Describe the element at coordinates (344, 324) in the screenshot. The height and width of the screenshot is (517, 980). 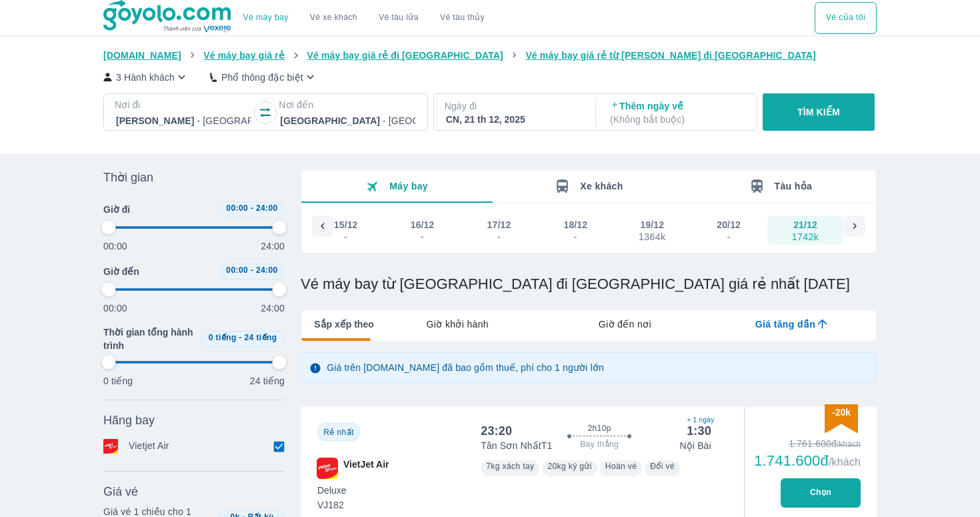
I see `span: Sắp xếp theo` at that location.